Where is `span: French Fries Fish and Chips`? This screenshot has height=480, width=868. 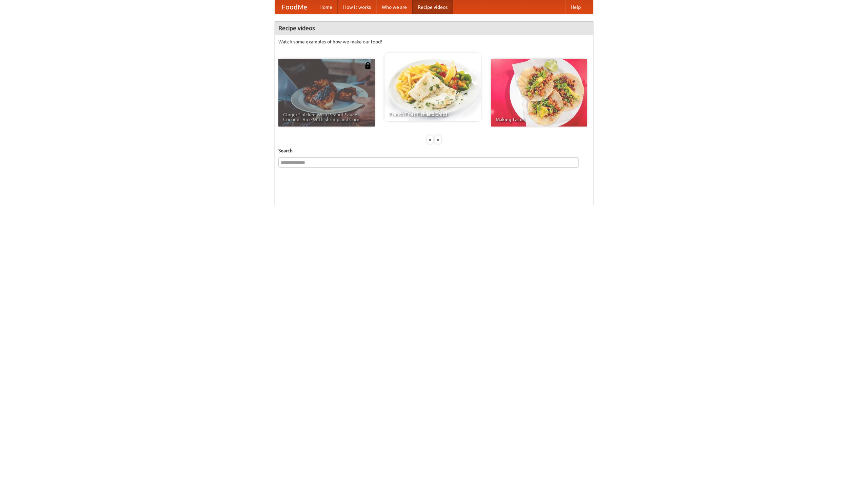
span: French Fries Fish and Chips is located at coordinates (433, 114).